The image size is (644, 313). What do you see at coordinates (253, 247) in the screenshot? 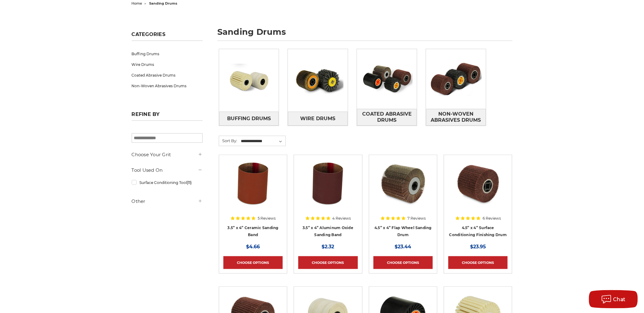
I see `span: $4.66` at bounding box center [253, 247].